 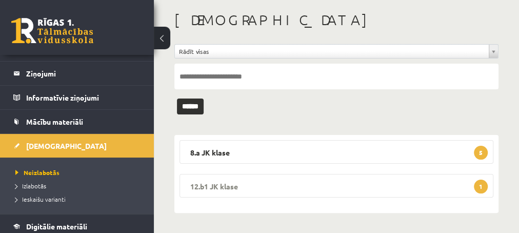 What do you see at coordinates (77, 97) in the screenshot?
I see `a: Informatīvie ziņojumi` at bounding box center [77, 97].